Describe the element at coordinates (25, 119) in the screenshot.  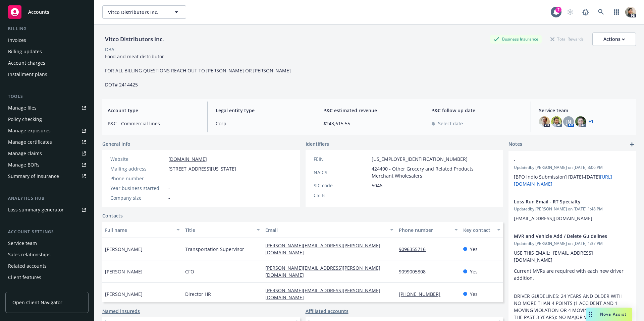
I see `div: Policy checking` at that location.